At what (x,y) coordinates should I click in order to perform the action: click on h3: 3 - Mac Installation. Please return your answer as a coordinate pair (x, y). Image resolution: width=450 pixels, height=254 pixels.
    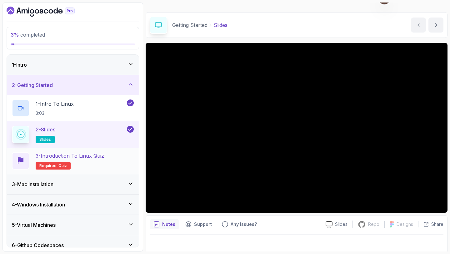
    Looking at the image, I should click on (32, 184).